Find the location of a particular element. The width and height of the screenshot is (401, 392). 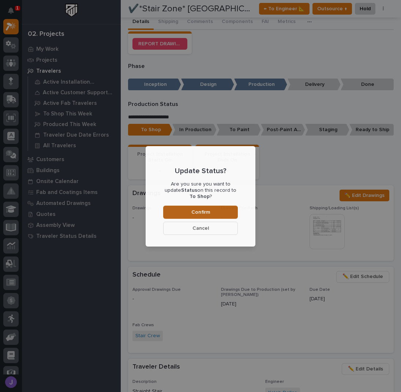

p: Update Status? is located at coordinates (200, 171).